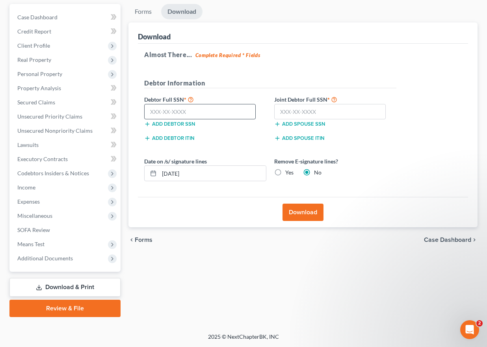 The width and height of the screenshot is (487, 347). Describe the element at coordinates (169, 138) in the screenshot. I see `button: Add debtor ITIN` at that location.